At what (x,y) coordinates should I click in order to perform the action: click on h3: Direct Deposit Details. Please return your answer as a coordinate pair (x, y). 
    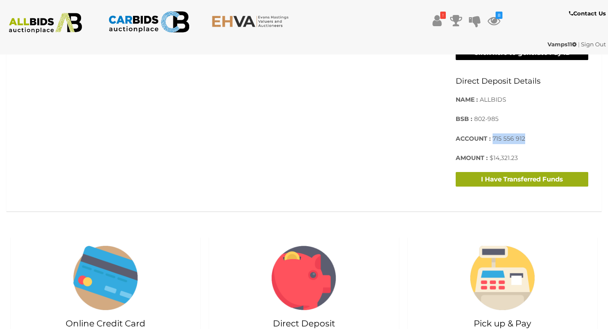
    Looking at the image, I should click on (522, 82).